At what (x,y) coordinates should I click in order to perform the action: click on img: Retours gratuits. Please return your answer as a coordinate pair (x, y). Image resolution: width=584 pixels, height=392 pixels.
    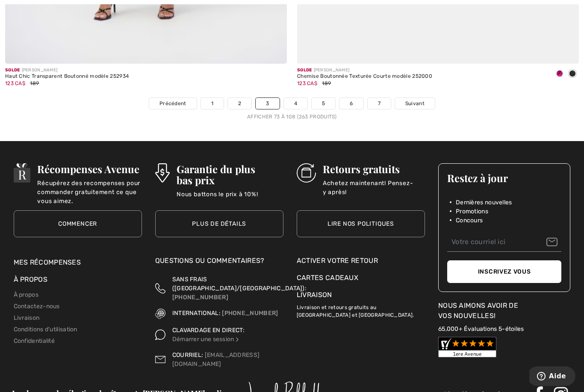
    Looking at the image, I should click on (306, 173).